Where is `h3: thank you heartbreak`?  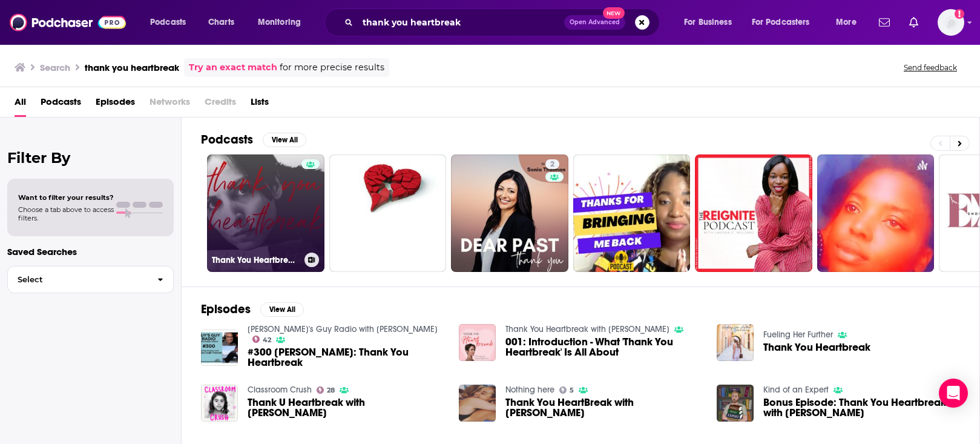
h3: thank you heartbreak is located at coordinates (132, 67).